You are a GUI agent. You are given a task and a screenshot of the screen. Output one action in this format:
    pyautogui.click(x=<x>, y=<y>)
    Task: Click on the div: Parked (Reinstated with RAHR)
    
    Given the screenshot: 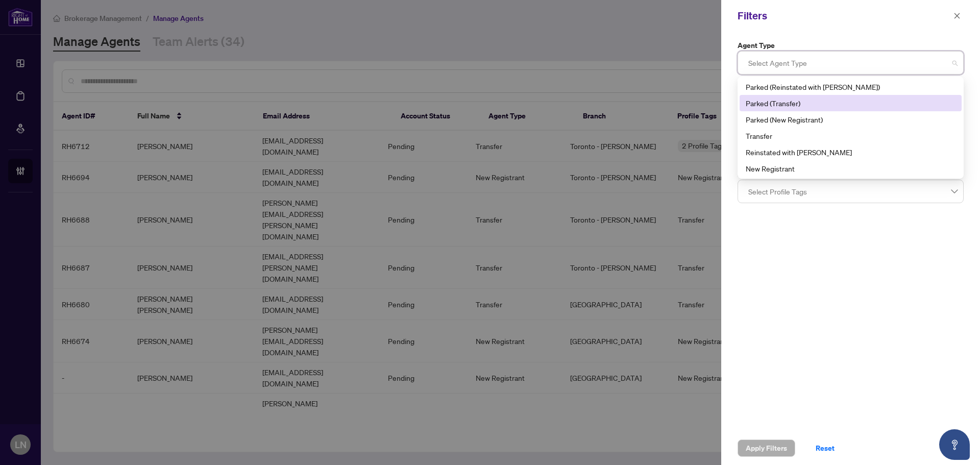 What is the action you would take?
    pyautogui.click(x=851, y=87)
    